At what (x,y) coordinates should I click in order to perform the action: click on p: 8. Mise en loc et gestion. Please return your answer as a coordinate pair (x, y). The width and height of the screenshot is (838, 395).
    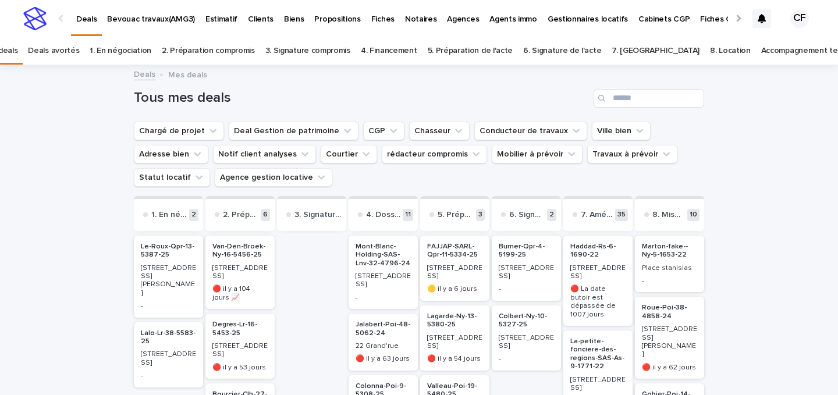
    Looking at the image, I should click on (668, 215).